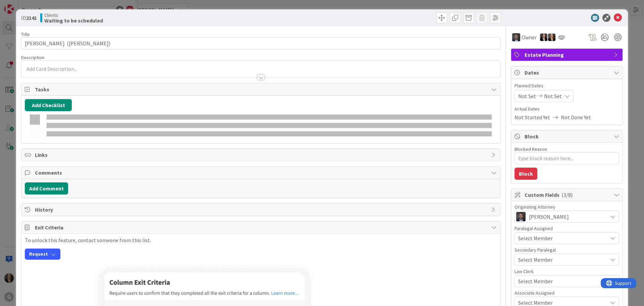 This screenshot has width=644, height=306. What do you see at coordinates (73, 15) in the screenshot?
I see `span: Clients` at bounding box center [73, 15].